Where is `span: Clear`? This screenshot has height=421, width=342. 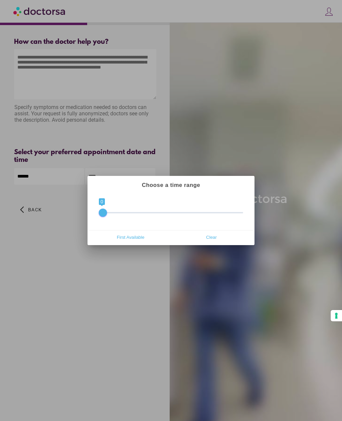 span: Clear is located at coordinates (212, 237).